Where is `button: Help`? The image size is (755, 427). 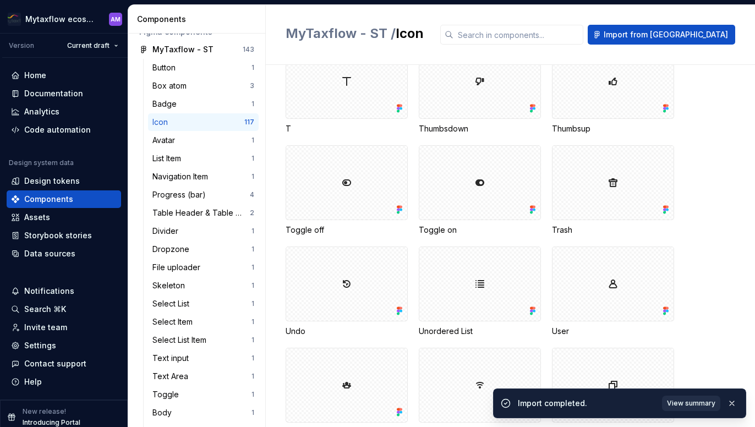
button: Help is located at coordinates (64, 382).